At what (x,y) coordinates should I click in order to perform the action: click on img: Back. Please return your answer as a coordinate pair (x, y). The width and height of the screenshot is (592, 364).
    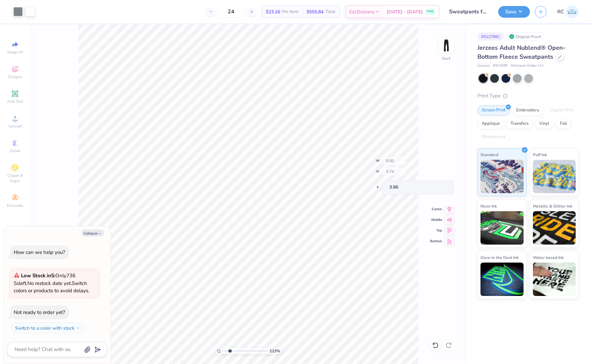
    Looking at the image, I should click on (447, 45).